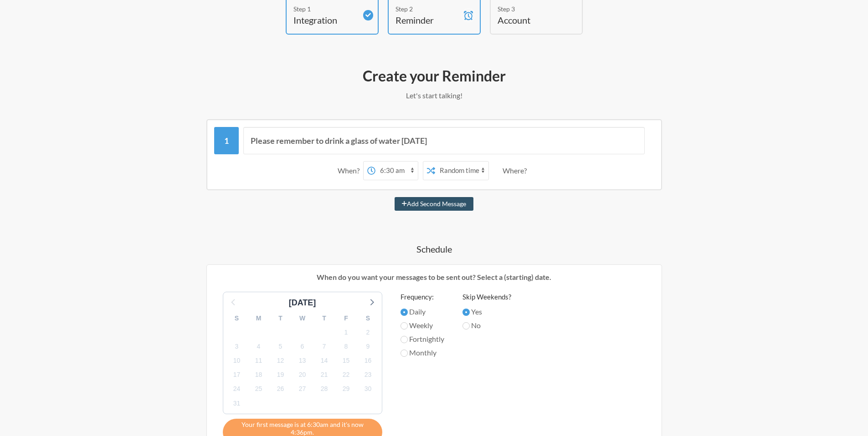 The image size is (868, 436). I want to click on input: Fortnightly, so click(405, 340).